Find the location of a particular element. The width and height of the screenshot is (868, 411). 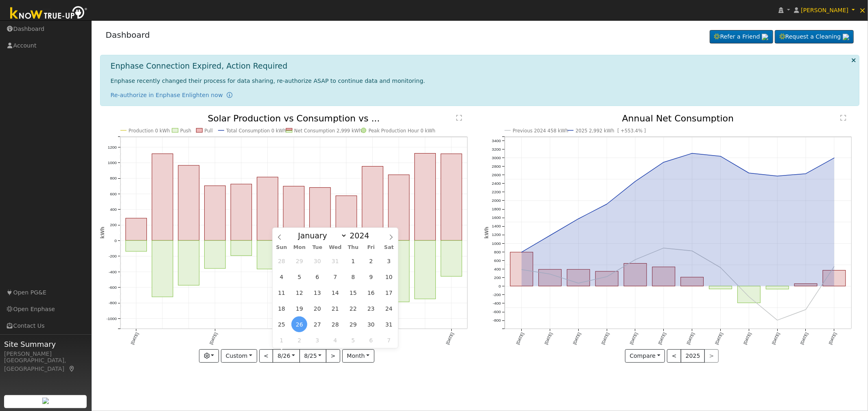

span: August 15, 2024 is located at coordinates (353, 293).